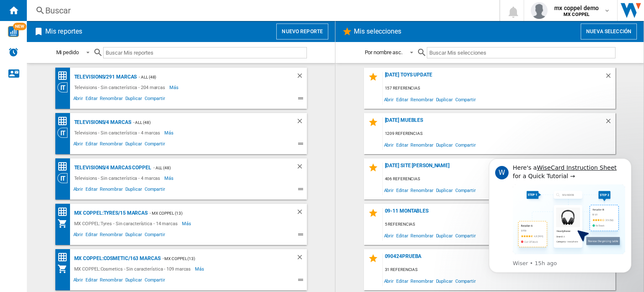 This screenshot has height=292, width=644. What do you see at coordinates (121, 87) in the screenshot?
I see `div: Televisions - Sin característica - 204 marcas` at bounding box center [121, 87].